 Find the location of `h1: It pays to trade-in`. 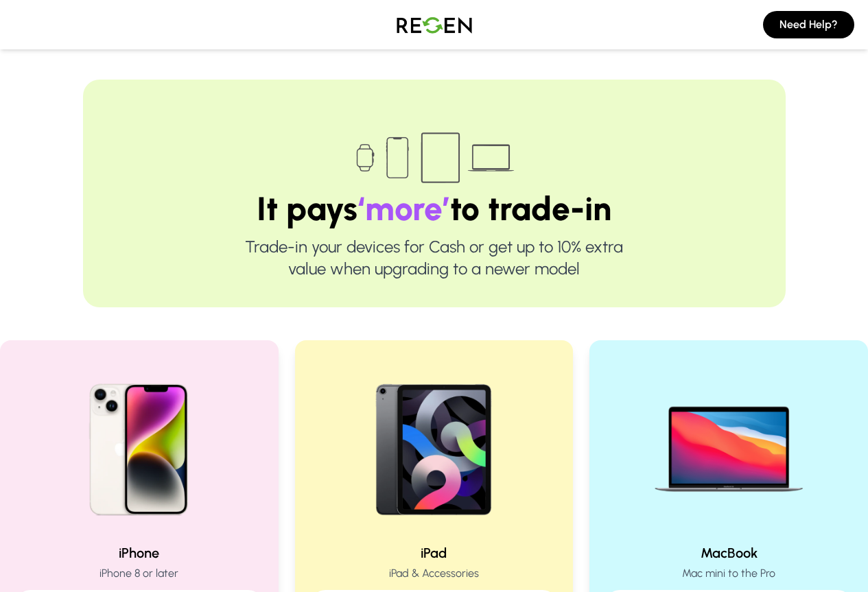

h1: It pays to trade-in is located at coordinates (434, 208).